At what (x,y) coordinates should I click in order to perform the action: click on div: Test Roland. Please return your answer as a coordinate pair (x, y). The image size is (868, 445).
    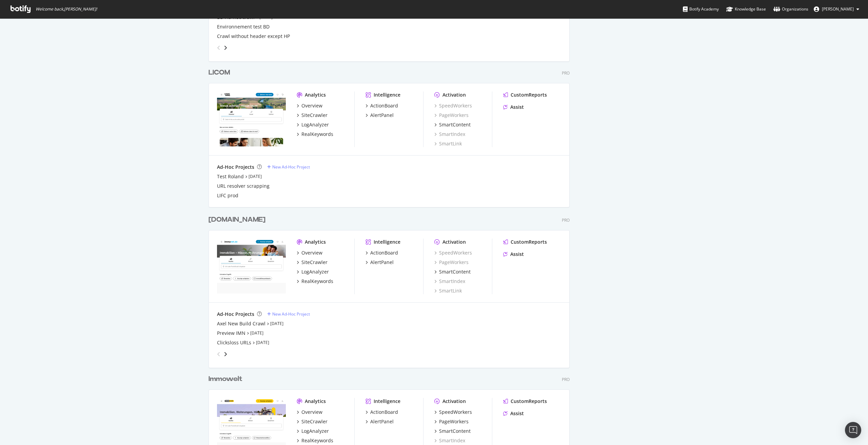
    Looking at the image, I should click on (230, 176).